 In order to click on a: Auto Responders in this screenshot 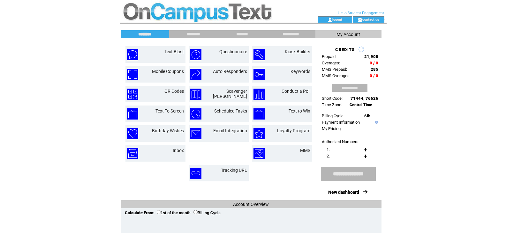, I will do `click(230, 72)`.